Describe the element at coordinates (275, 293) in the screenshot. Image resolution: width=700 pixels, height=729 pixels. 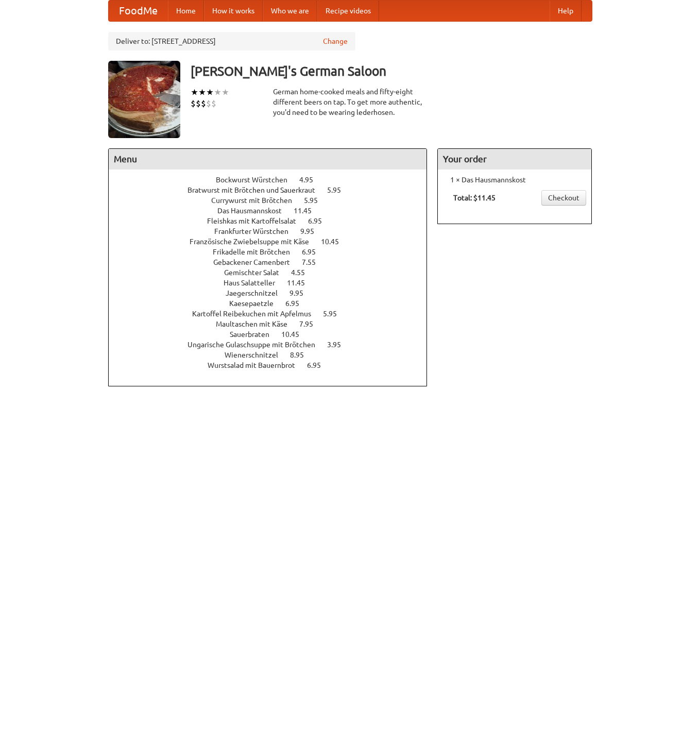
I see `a: Jaegerschnitzel 9.95` at that location.